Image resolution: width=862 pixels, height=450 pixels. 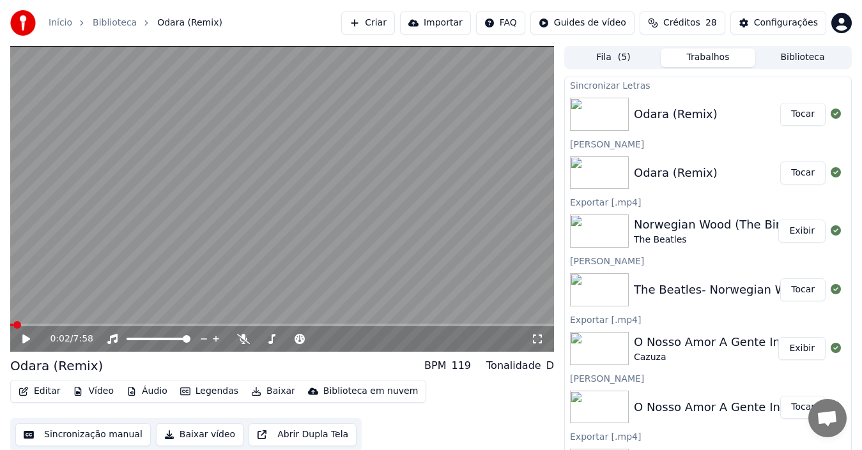 I want to click on button: Trabalhos, so click(x=708, y=58).